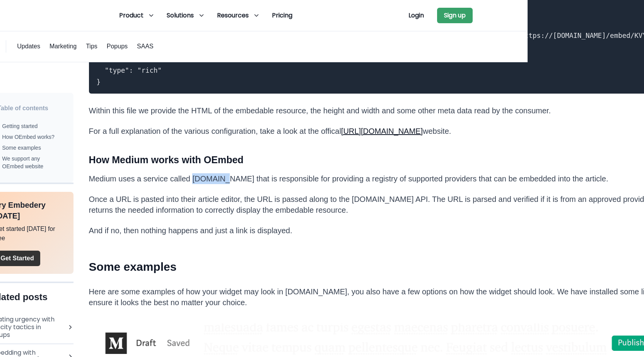 The width and height of the screenshot is (644, 357). Describe the element at coordinates (92, 46) in the screenshot. I see `a: Tips` at that location.